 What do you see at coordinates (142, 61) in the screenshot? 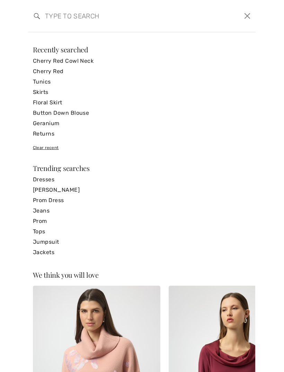
I see `a: Cherry Red Cowl Neck` at bounding box center [142, 61].